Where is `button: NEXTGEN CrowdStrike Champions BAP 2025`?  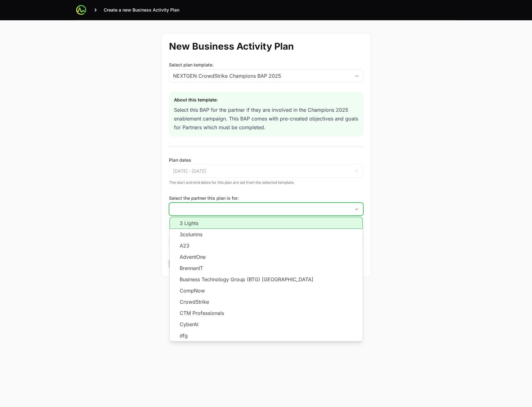
button: NEXTGEN CrowdStrike Champions BAP 2025 is located at coordinates (266, 76).